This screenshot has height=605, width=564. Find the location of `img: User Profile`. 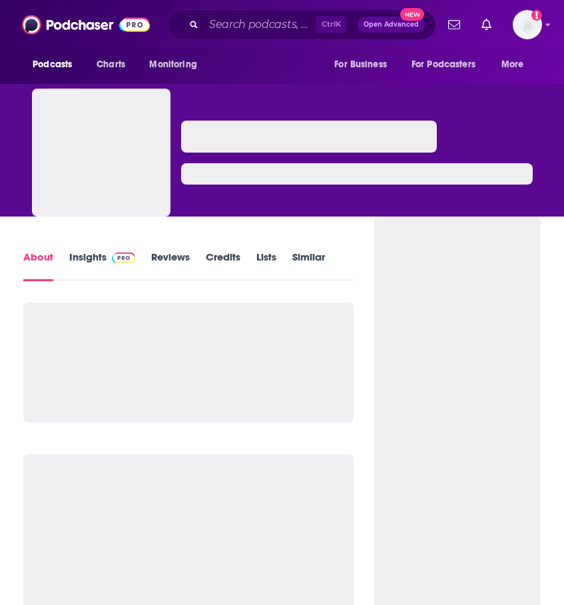

img: User Profile is located at coordinates (527, 25).